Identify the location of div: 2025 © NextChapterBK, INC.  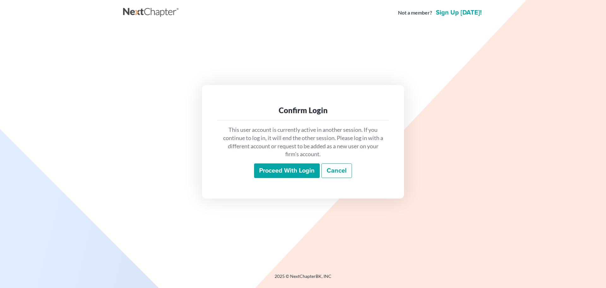
(303, 278).